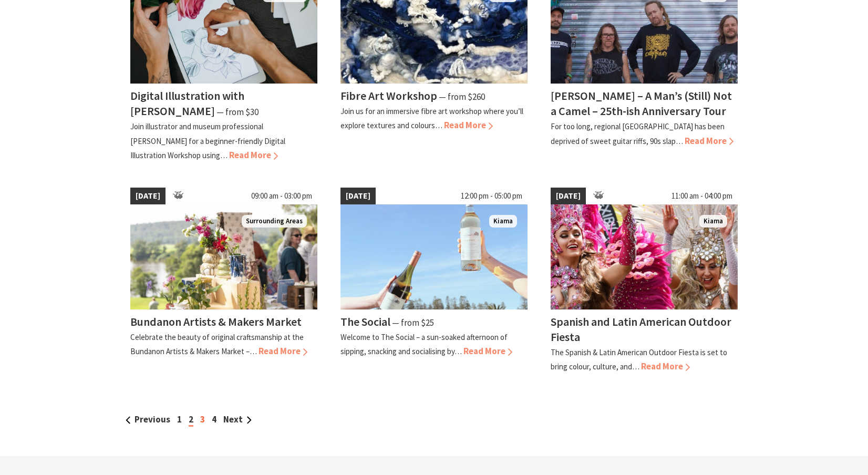 This screenshot has width=868, height=475. I want to click on span: ⁠— from $30, so click(238, 112).